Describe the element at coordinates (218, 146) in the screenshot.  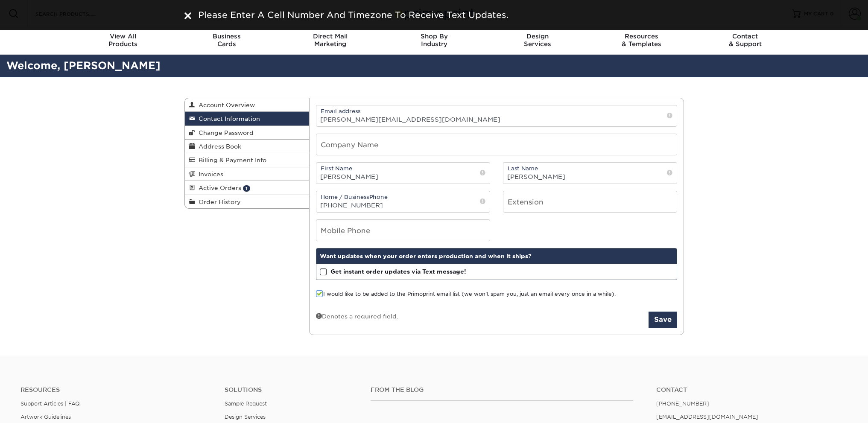
I see `span: Address Book` at that location.